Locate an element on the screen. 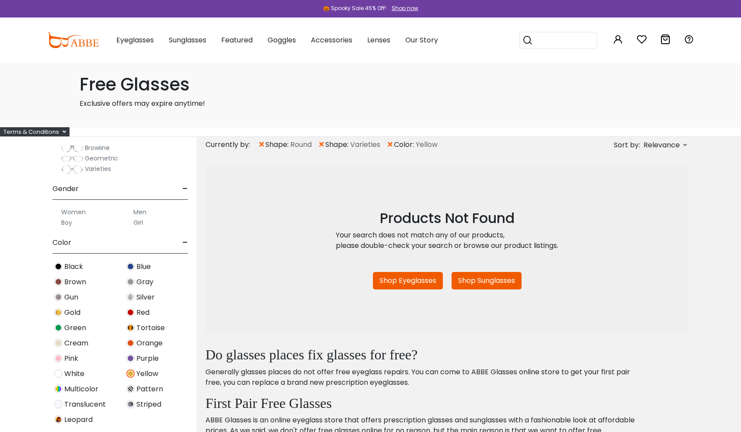 The image size is (741, 432). label: Men is located at coordinates (140, 212).